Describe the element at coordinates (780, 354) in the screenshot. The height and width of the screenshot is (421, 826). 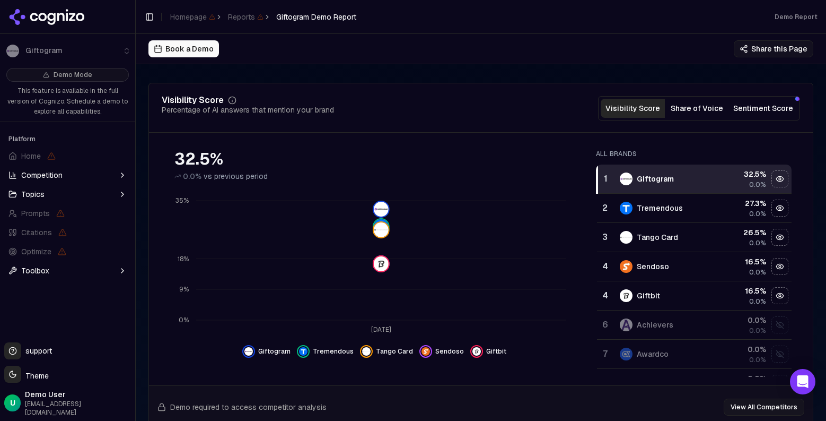
I see `button: Show awardco data` at that location.